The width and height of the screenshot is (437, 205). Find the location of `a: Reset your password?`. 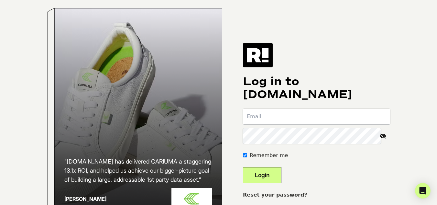

a: Reset your password? is located at coordinates (275, 194).